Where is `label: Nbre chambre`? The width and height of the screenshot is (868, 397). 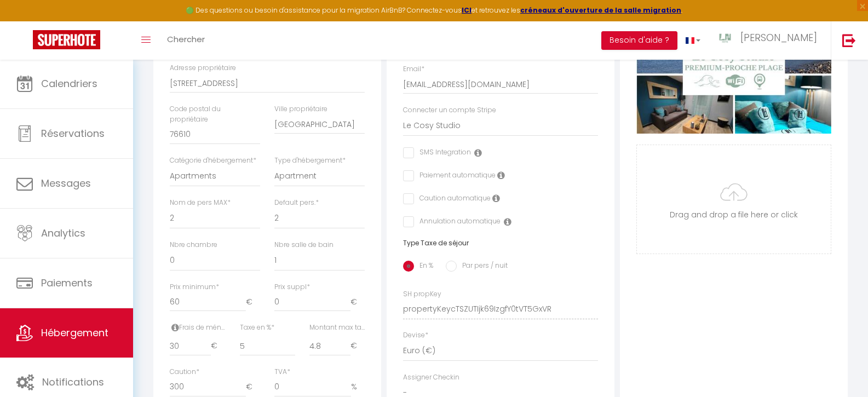
label: Nbre chambre is located at coordinates (193, 245).